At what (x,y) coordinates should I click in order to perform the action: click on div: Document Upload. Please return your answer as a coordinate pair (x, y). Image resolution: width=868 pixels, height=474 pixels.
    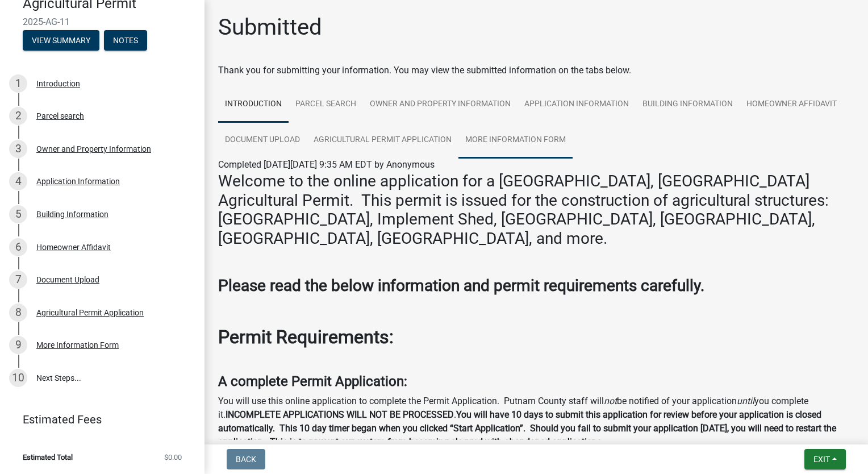
    Looking at the image, I should click on (67, 280).